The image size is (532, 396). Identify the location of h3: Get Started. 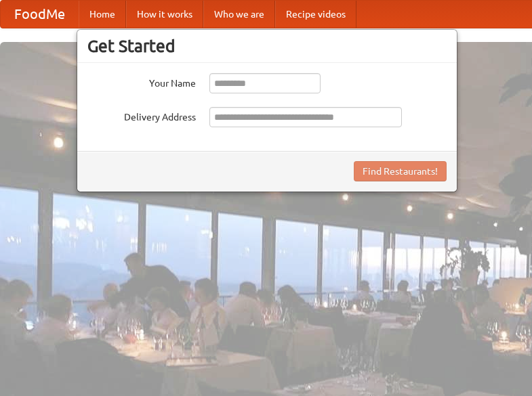
(267, 46).